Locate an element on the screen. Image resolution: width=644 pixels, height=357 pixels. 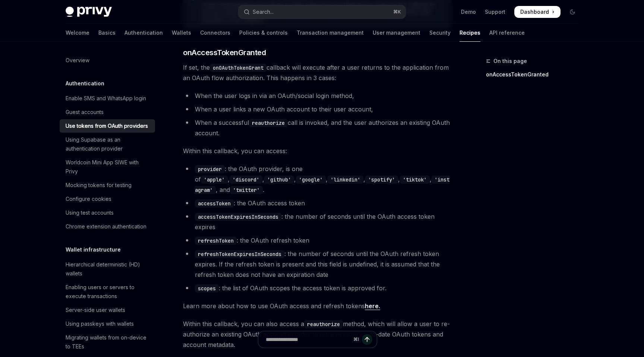
h5: Authentication is located at coordinates (85, 84).